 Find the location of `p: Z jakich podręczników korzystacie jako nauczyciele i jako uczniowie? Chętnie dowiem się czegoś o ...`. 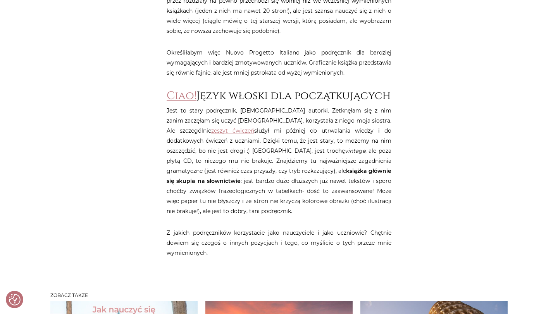

p: Z jakich podręczników korzystacie jako nauczyciele i jako uczniowie? Chętnie dowiem się czegoś o ... is located at coordinates (279, 243).